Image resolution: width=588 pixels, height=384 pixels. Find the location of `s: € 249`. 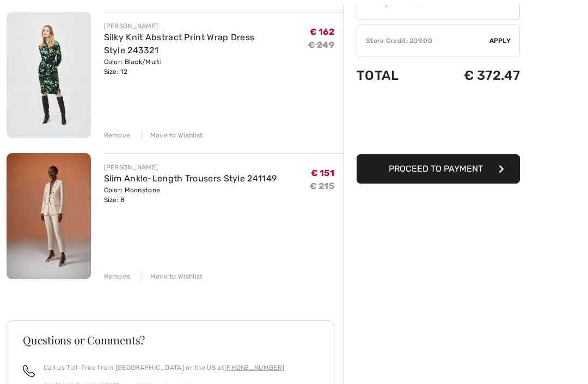

s: € 249 is located at coordinates (321, 45).